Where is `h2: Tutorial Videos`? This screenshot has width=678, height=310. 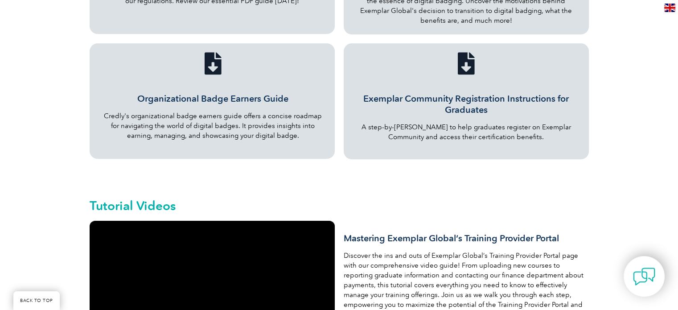 h2: Tutorial Videos is located at coordinates (339, 205).